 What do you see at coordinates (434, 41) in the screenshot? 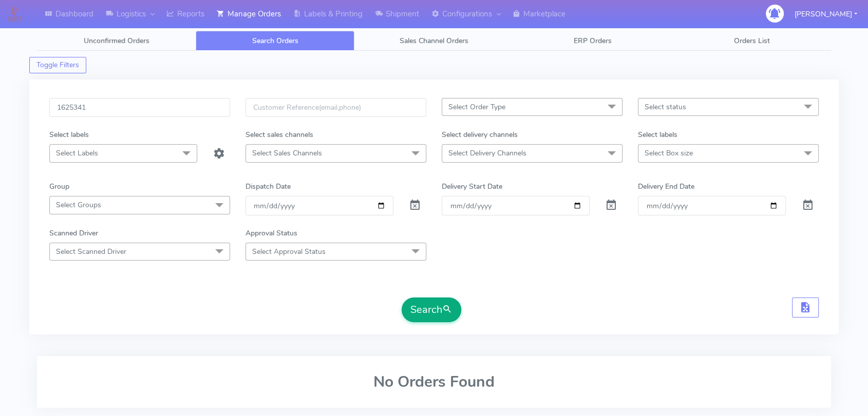
I see `ul: Tabs` at bounding box center [434, 41].